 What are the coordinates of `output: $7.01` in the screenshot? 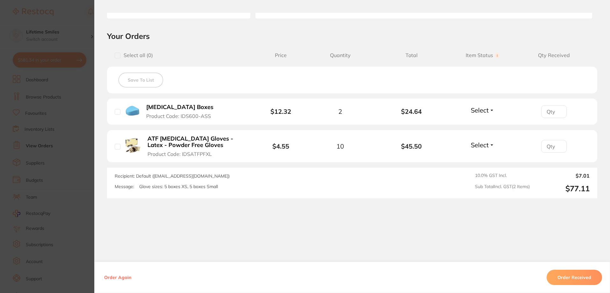 It's located at (562, 176).